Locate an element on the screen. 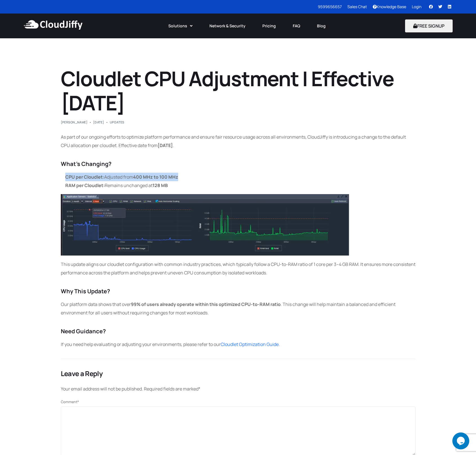 The height and width of the screenshot is (455, 476). a: Knowledge Base is located at coordinates (390, 6).